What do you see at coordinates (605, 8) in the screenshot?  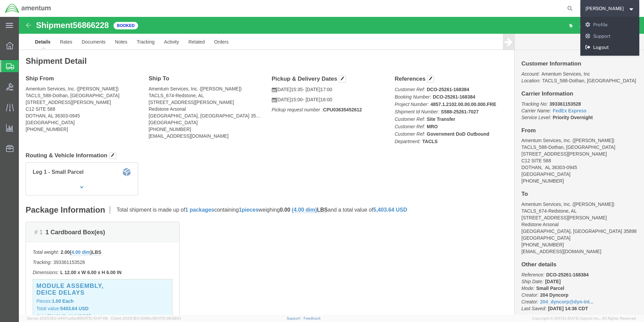 I see `span: Marcus McGuire` at bounding box center [605, 8].